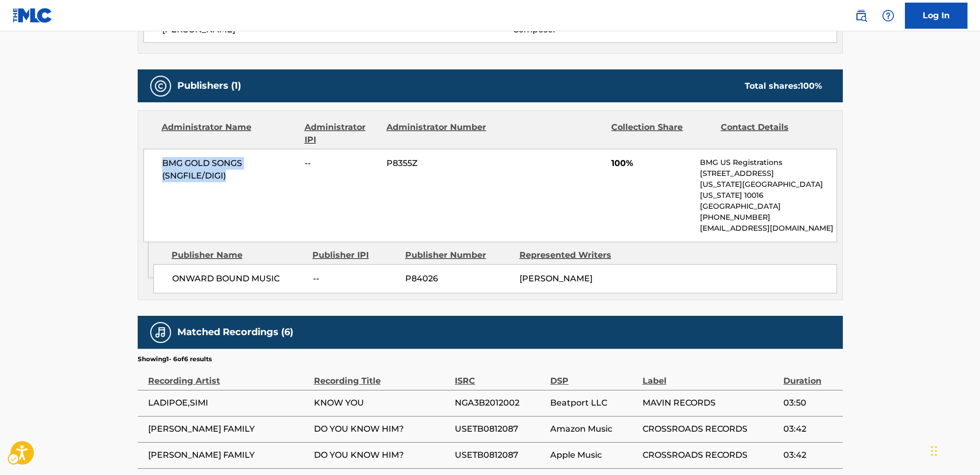 This screenshot has width=980, height=475. What do you see at coordinates (954, 450) in the screenshot?
I see `div: Chat Widget` at bounding box center [954, 450].